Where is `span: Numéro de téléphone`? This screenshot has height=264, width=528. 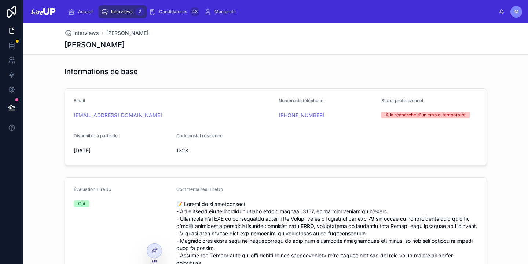 span: Numéro de téléphone is located at coordinates (301, 100).